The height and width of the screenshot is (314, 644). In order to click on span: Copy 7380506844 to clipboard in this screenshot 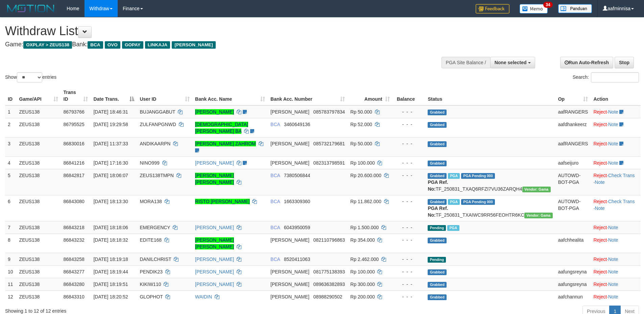, I will do `click(297, 175)`.